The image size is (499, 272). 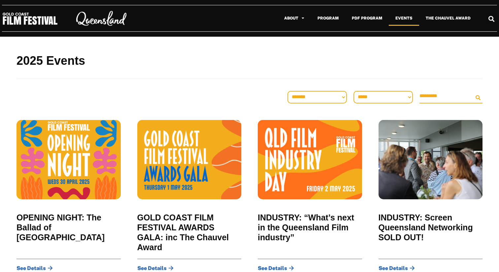 I want to click on span: INDUSTRY: “What’s next in the Queensland Film industry”, so click(x=310, y=227).